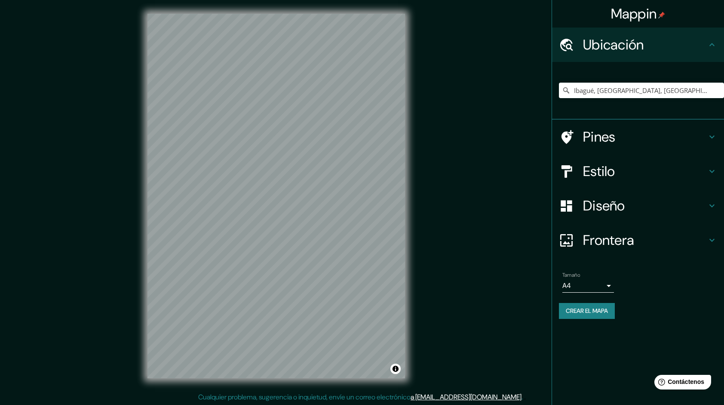 The width and height of the screenshot is (724, 405). I want to click on input: Elige tu ciudad o área, so click(641, 90).